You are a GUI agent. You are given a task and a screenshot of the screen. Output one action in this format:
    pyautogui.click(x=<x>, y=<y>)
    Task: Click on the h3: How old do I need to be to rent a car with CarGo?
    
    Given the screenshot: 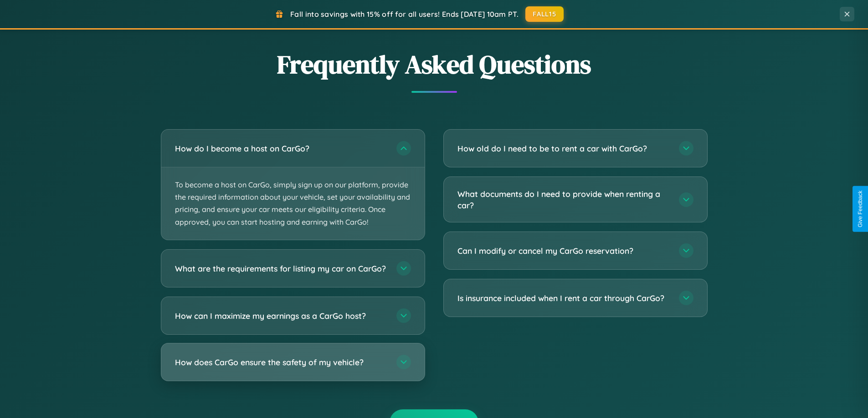 What is the action you would take?
    pyautogui.click(x=564, y=148)
    